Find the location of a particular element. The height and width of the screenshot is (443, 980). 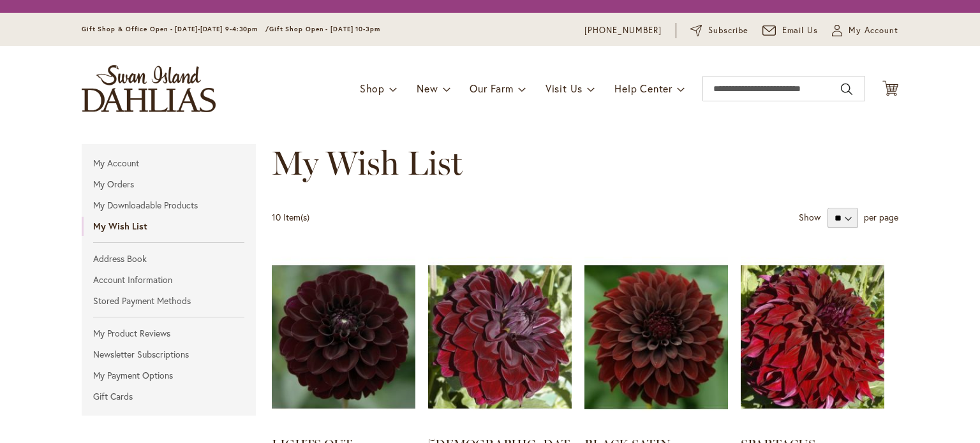

a: BLACK SATIN is located at coordinates (656, 338).